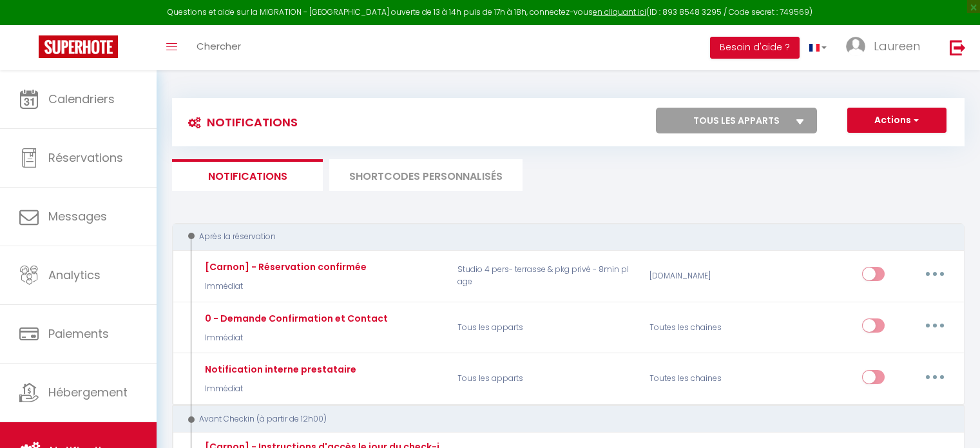 The image size is (980, 448). What do you see at coordinates (619, 12) in the screenshot?
I see `a: en cliquant ici` at bounding box center [619, 12].